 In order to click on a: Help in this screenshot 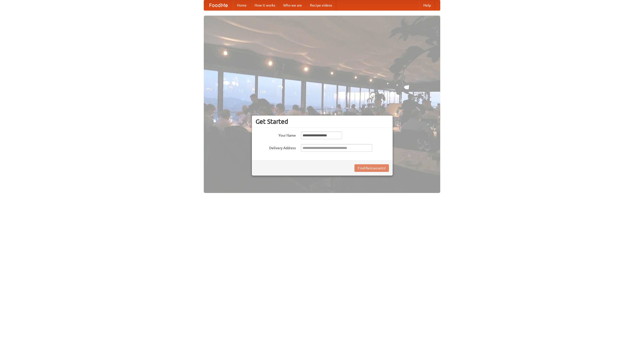, I will do `click(427, 5)`.